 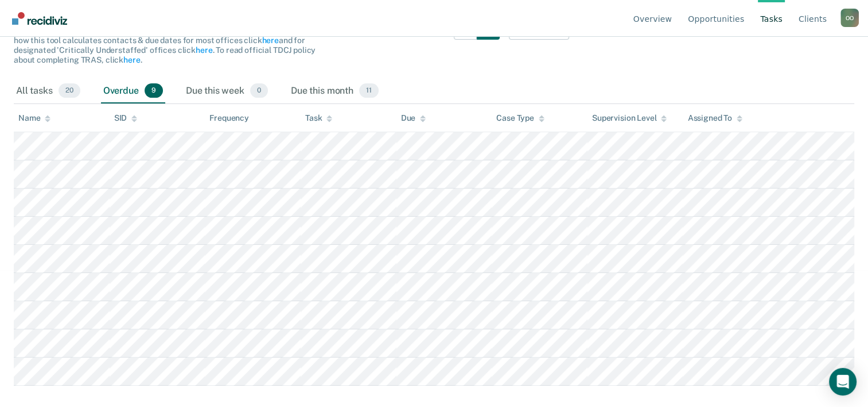 I want to click on div: Due this week0, so click(x=227, y=92).